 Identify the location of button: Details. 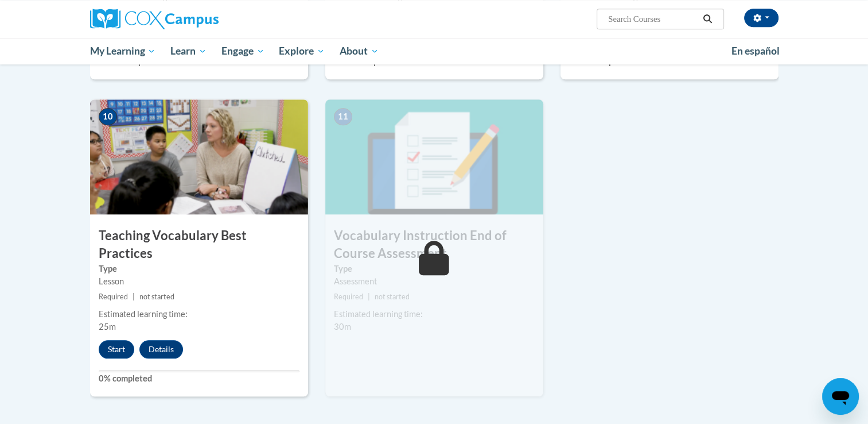
(161, 349).